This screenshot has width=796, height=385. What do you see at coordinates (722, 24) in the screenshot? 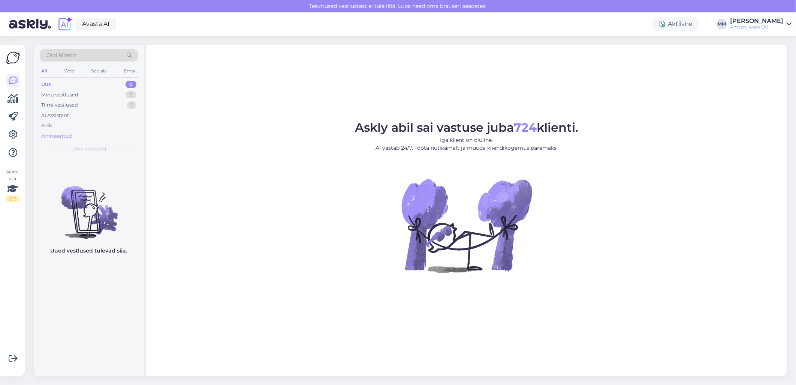
I see `div: MM` at bounding box center [722, 24].